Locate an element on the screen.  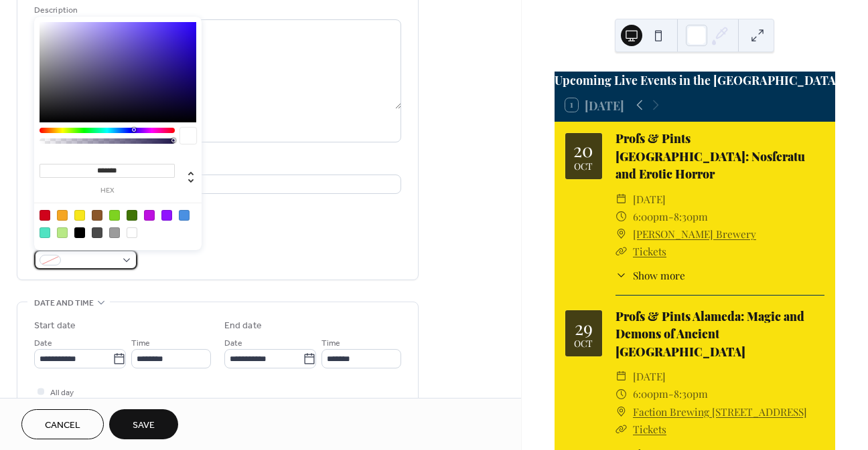
div: #FFFFFF is located at coordinates (132, 233).